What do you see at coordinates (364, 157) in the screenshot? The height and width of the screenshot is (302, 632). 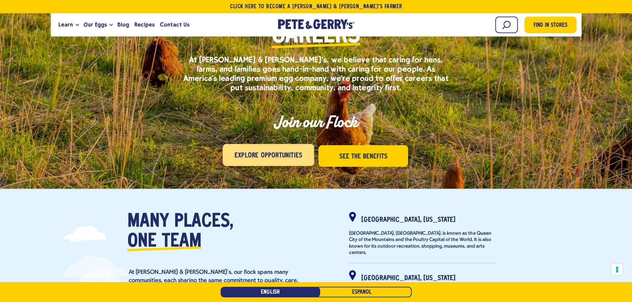 I see `span: See the Benefits` at bounding box center [364, 157].